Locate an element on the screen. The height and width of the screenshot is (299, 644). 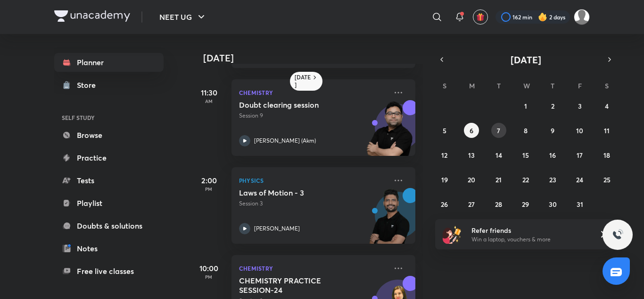
abbr: October 10, 2025 is located at coordinates (579, 130).